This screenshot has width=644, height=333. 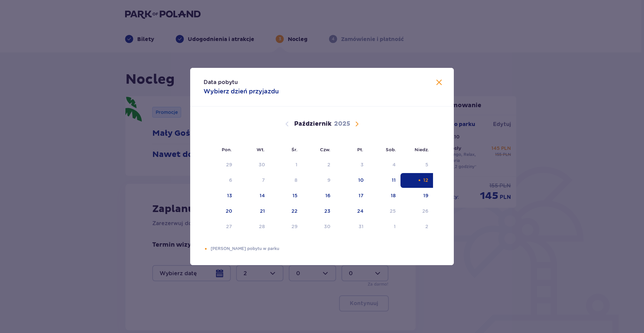 What do you see at coordinates (325, 149) in the screenshot?
I see `small: Czw.` at bounding box center [325, 149].